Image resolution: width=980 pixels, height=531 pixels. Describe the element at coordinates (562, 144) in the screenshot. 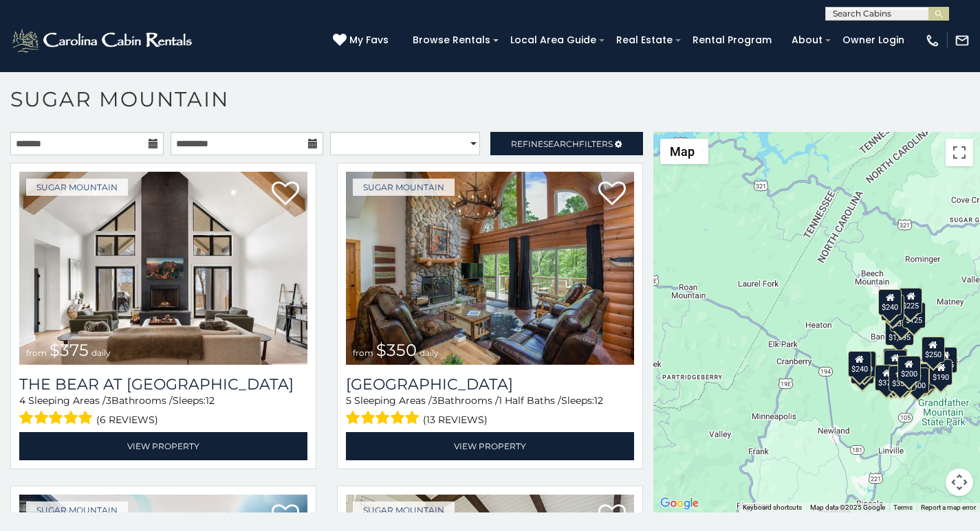

I see `span: Refine Filters` at that location.